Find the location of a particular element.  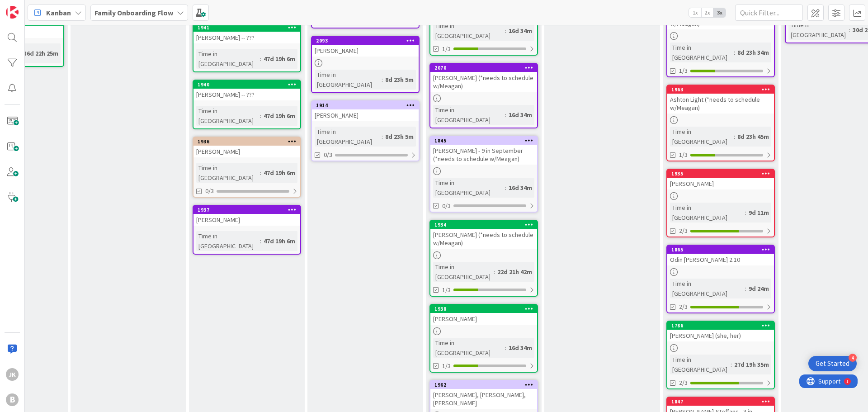

div: 1847 is located at coordinates (721, 402).